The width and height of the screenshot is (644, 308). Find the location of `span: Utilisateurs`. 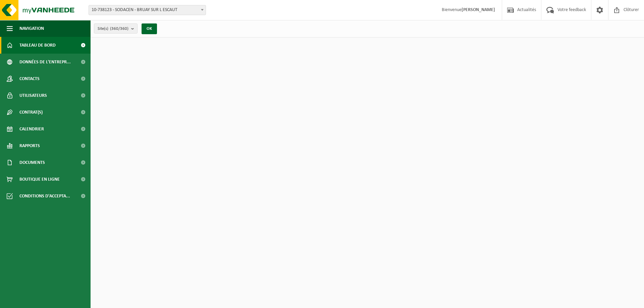

span: Utilisateurs is located at coordinates (33, 95).